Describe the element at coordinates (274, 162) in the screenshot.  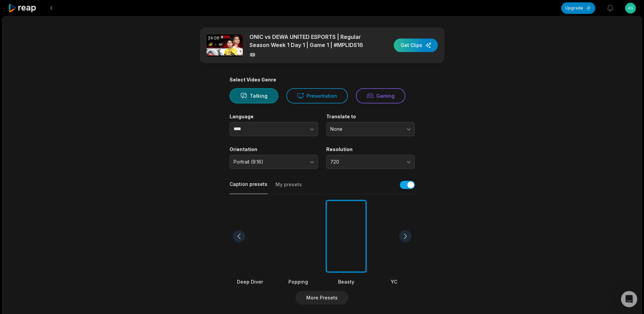
I see `button: Portrait (9:16)` at that location.